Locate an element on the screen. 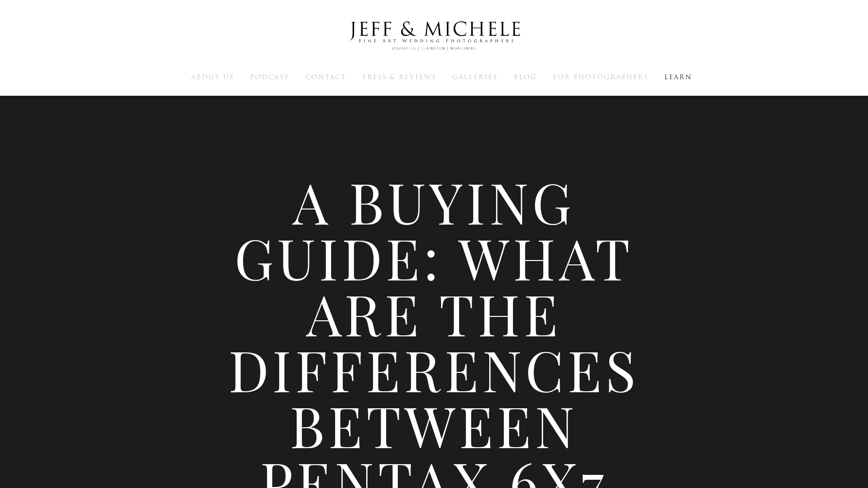 Image resolution: width=868 pixels, height=488 pixels. img: Louisville Wedding Photographers - Jeff & Michele Wedding Photographers is located at coordinates (434, 36).